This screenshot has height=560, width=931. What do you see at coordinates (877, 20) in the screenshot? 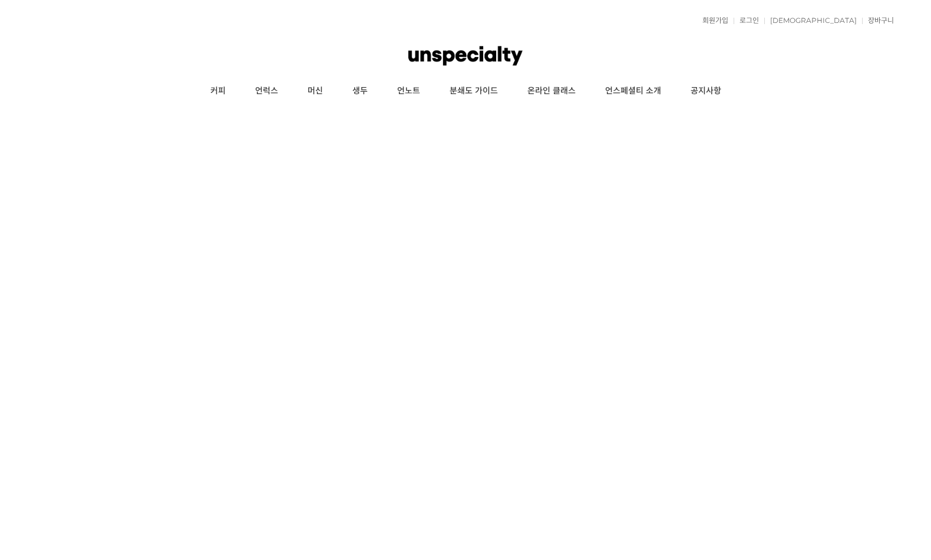
I see `a: 장바구니` at bounding box center [877, 20].